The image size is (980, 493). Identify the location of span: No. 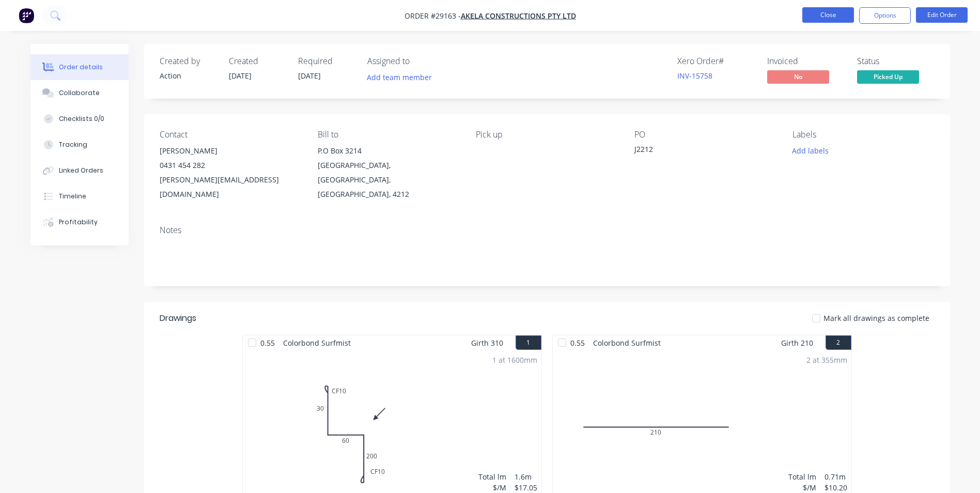
(798, 76).